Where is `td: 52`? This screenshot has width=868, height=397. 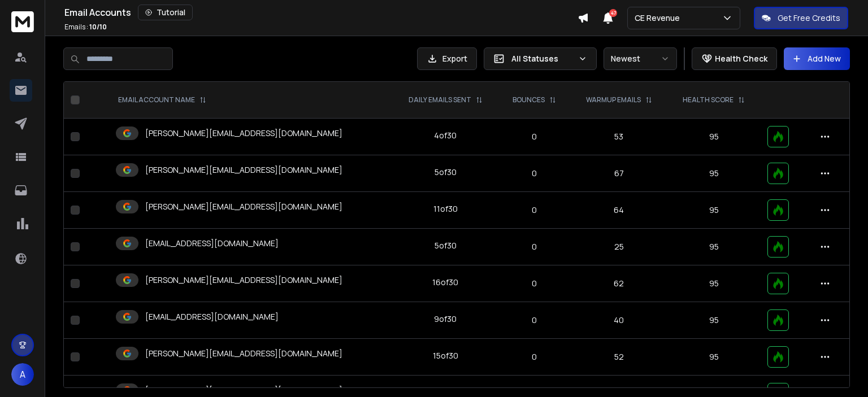 td: 52 is located at coordinates (618, 357).